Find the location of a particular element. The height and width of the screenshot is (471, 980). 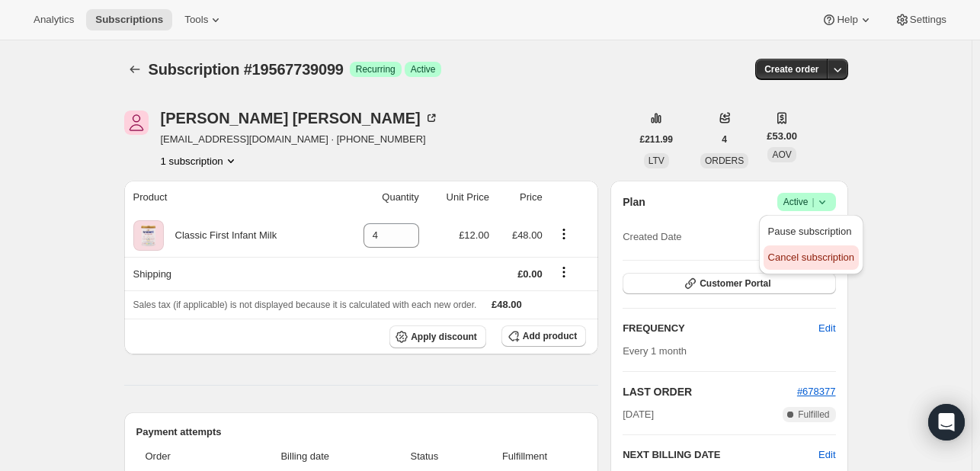

span: Created Date is located at coordinates (652, 237).